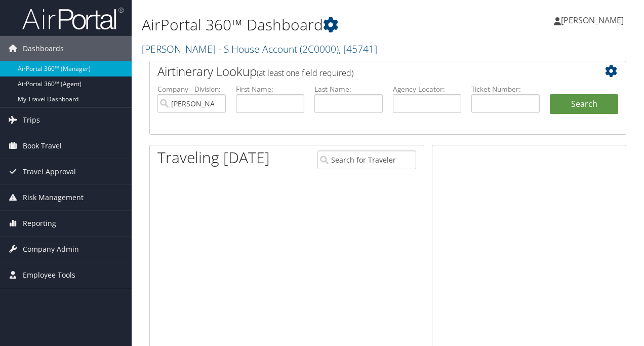  Describe the element at coordinates (319, 49) in the screenshot. I see `span: ( 2C0000 )` at that location.